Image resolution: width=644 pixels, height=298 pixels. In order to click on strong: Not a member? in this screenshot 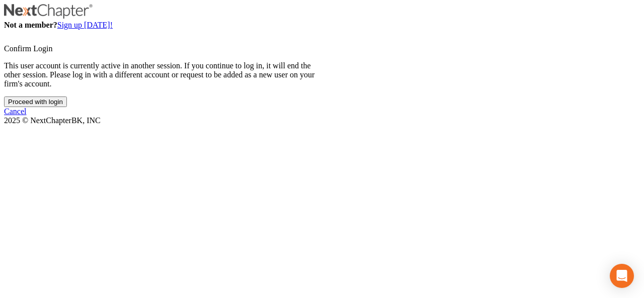, I will do `click(31, 25)`.